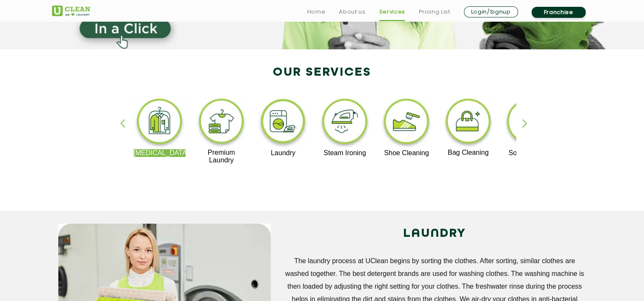 Image resolution: width=644 pixels, height=301 pixels. What do you see at coordinates (344, 122) in the screenshot?
I see `img: steam_ironing_11zon.webp` at bounding box center [344, 122].